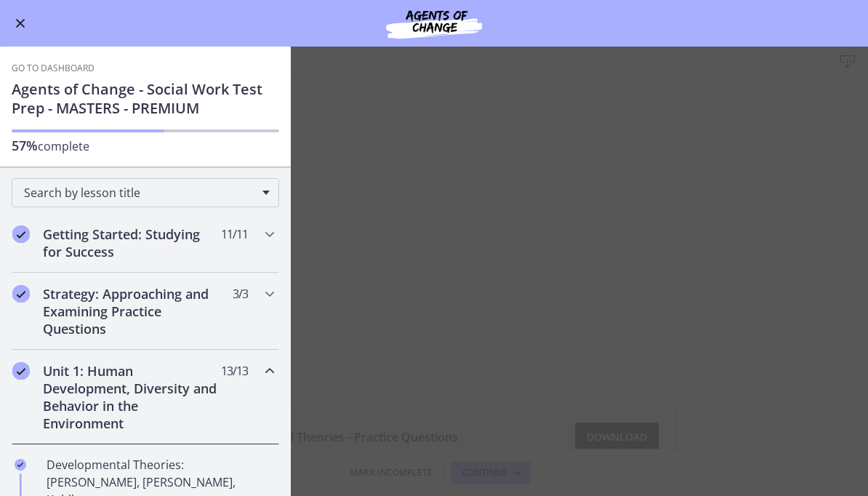  Describe the element at coordinates (234, 371) in the screenshot. I see `span: 13 / 13` at that location.